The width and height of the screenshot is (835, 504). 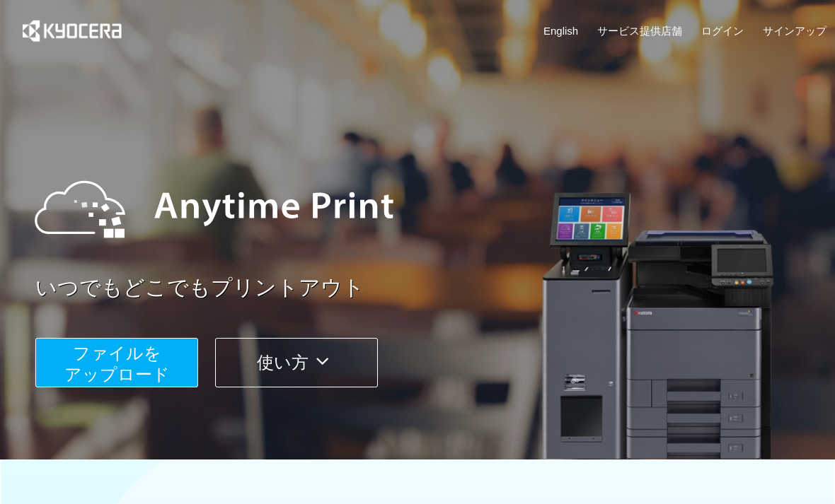 I want to click on a: サインアップ, so click(x=795, y=31).